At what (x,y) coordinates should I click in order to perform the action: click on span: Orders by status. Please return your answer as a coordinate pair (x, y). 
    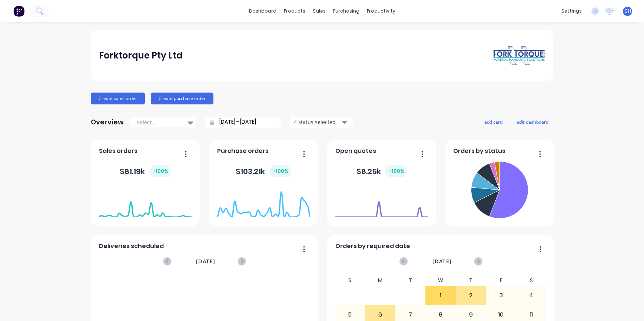
    Looking at the image, I should click on (479, 151).